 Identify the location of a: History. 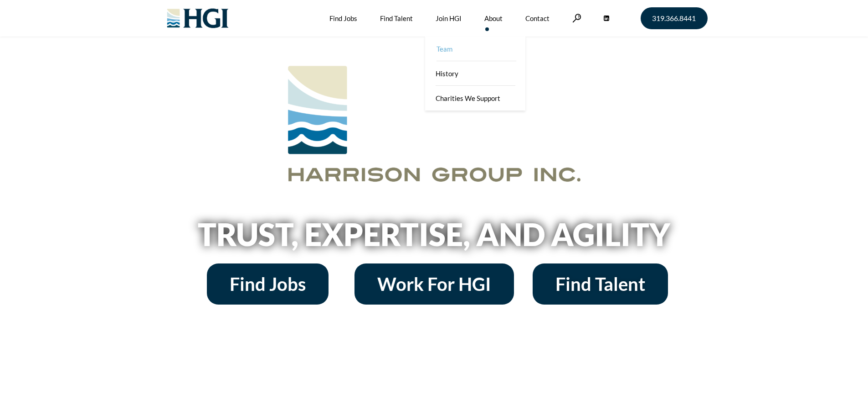
(476, 74).